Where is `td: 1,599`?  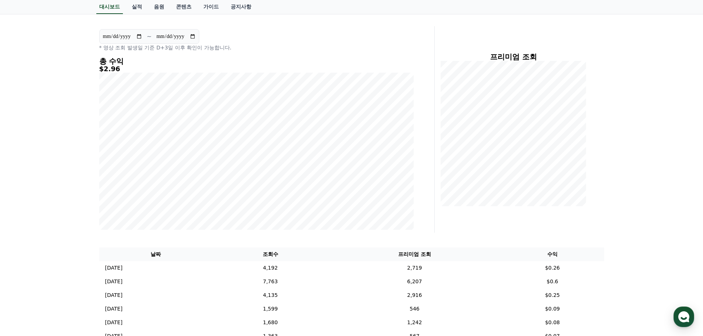
td: 1,599 is located at coordinates (271, 309).